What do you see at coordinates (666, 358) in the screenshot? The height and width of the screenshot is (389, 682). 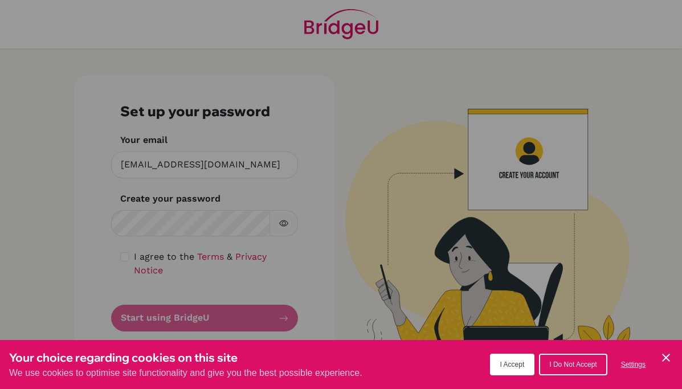 I see `button: Save and close` at bounding box center [666, 358].